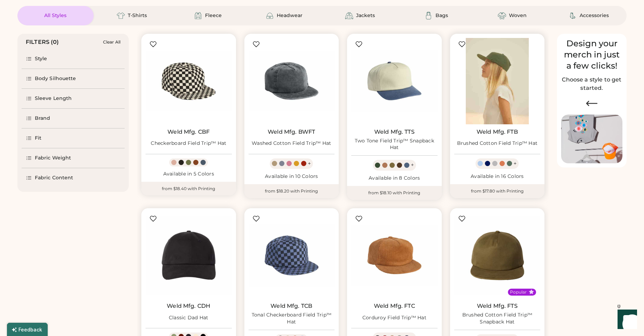 Image resolution: width=644 pixels, height=336 pixels. I want to click on div: Fabric Weight, so click(53, 158).